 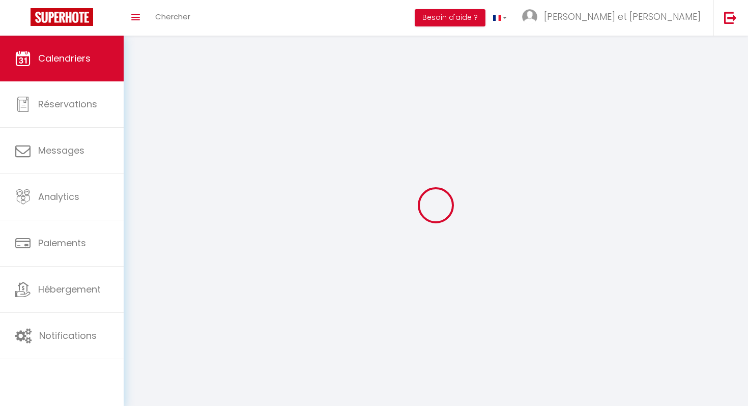 I want to click on img: logout, so click(x=730, y=17).